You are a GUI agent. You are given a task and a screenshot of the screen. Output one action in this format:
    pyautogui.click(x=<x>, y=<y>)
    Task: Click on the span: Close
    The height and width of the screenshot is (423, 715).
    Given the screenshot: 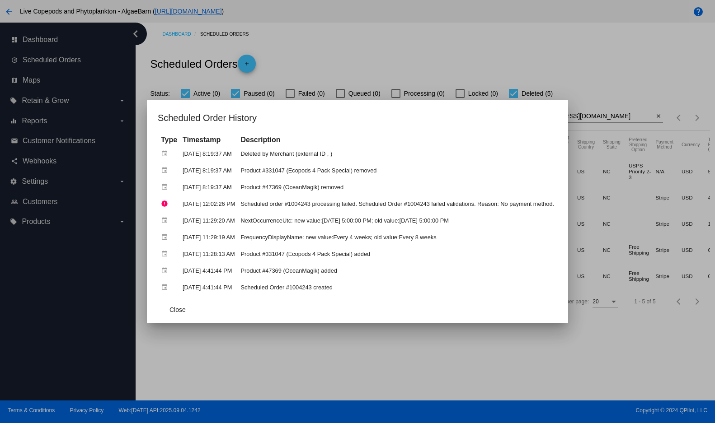 What is the action you would take?
    pyautogui.click(x=178, y=310)
    